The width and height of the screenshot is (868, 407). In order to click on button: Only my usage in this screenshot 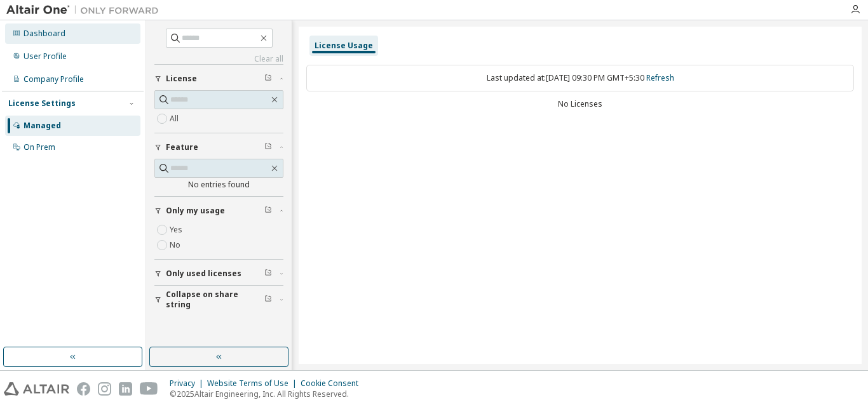, I will do `click(219, 211)`.